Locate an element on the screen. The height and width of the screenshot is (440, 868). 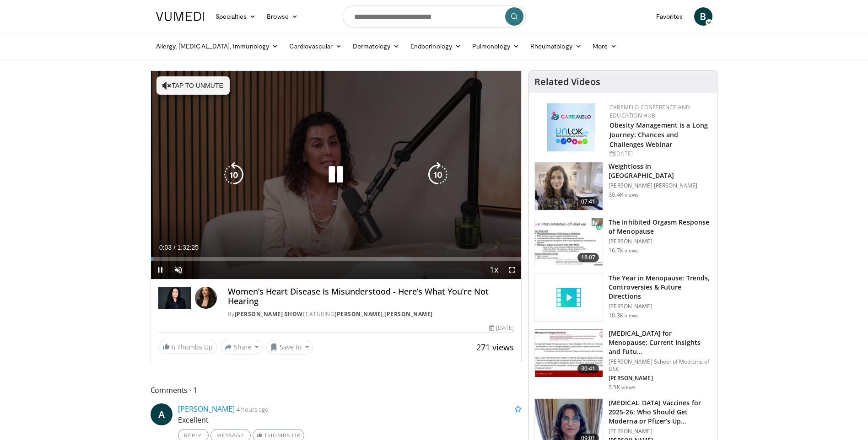
img: 45df64a9-a6de-482c-8a90-ada250f7980c.png.150x105_q85_autocrop_double_scale_upscale_version-0.2.jpg is located at coordinates (571, 127).